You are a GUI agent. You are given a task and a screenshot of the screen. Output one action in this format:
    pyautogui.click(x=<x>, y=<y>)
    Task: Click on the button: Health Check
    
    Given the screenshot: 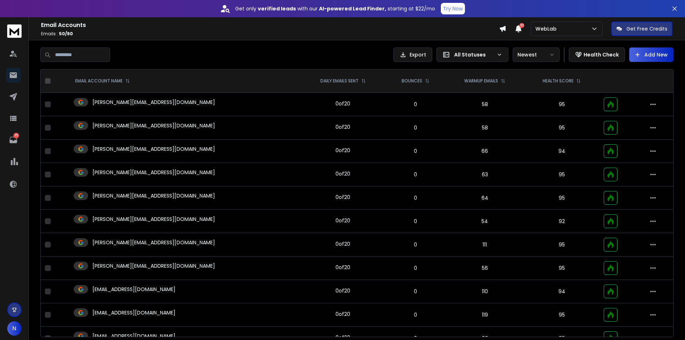 What is the action you would take?
    pyautogui.click(x=597, y=55)
    